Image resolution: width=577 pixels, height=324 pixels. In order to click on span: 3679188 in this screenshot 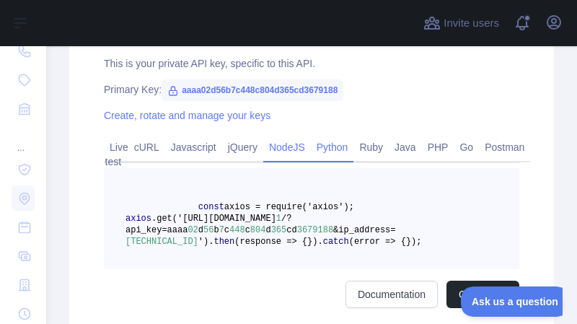, I will do `click(315, 230)`.